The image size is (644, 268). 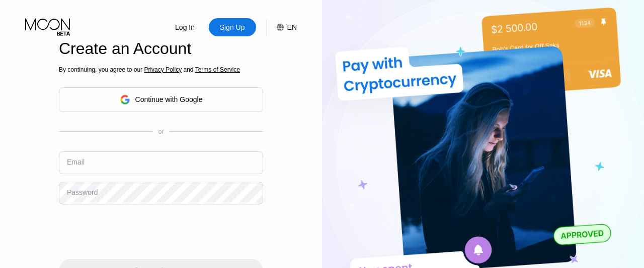 What do you see at coordinates (161, 48) in the screenshot?
I see `div: Create an Account` at bounding box center [161, 48].